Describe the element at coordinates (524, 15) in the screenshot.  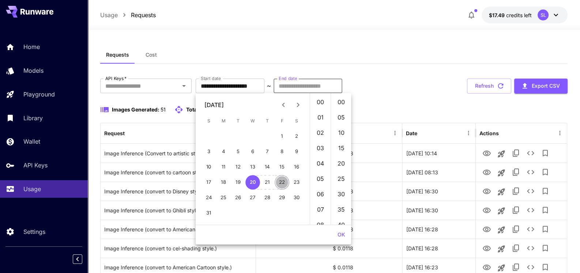
I see `button: $17.4907SL` at that location.